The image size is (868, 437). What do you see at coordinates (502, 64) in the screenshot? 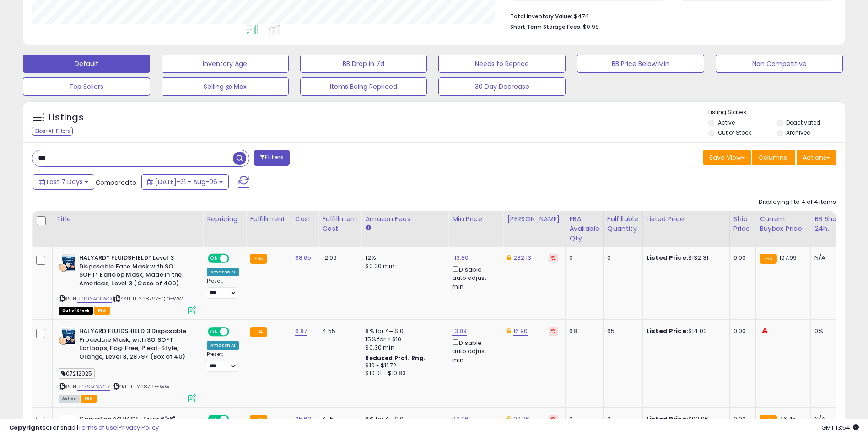
I see `button: Needs to Reprice` at bounding box center [502, 64].